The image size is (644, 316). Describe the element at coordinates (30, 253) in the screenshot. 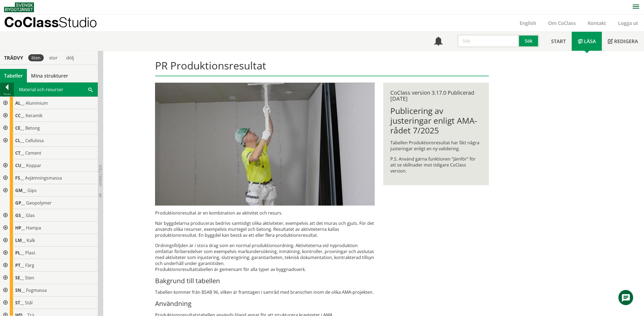

I see `span: Plast` at that location.